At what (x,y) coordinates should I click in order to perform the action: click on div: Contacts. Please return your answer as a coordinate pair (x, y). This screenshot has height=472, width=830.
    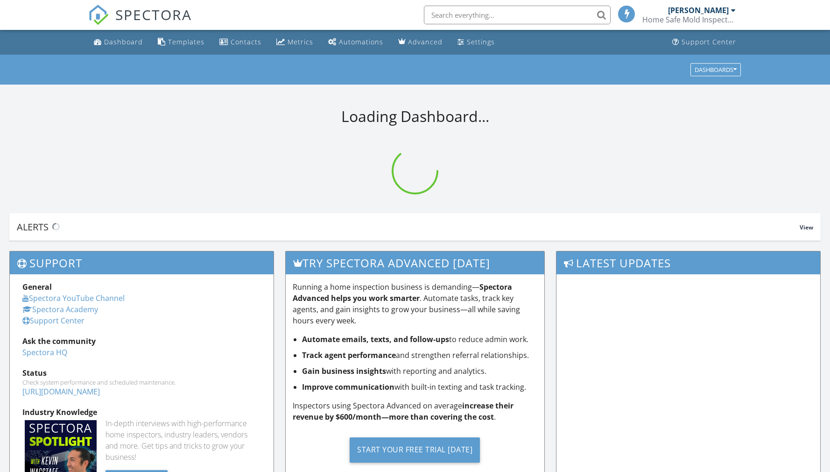
    Looking at the image, I should click on (246, 42).